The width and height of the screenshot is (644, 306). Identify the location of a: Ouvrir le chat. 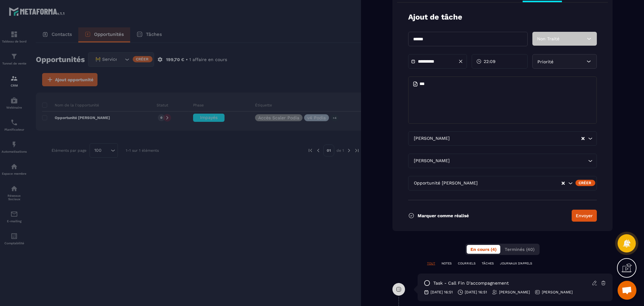
(627, 290).